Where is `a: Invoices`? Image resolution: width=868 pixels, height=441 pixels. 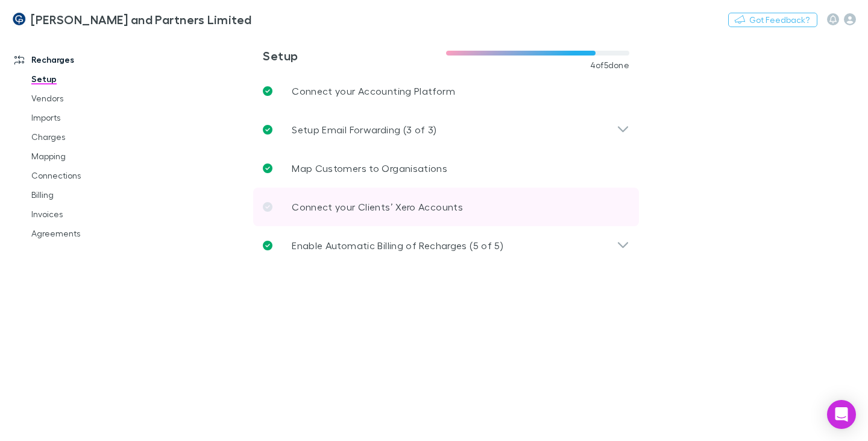 a: Invoices is located at coordinates (87, 214).